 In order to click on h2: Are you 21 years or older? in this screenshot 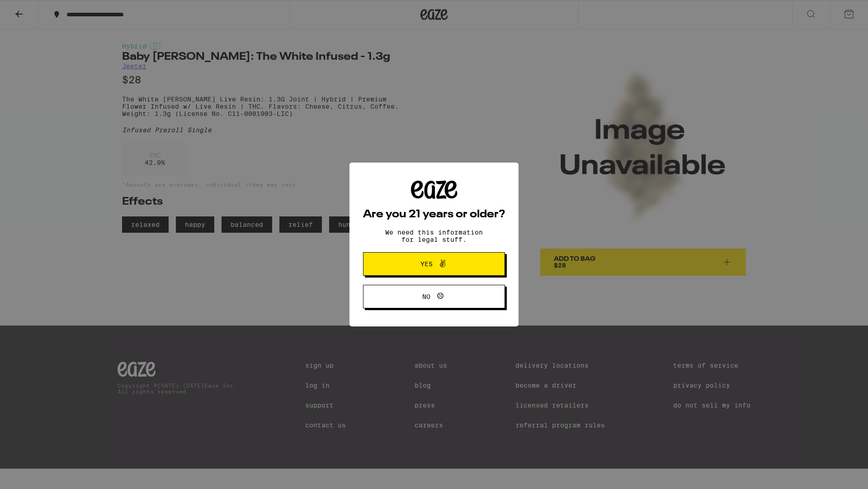, I will do `click(434, 214)`.